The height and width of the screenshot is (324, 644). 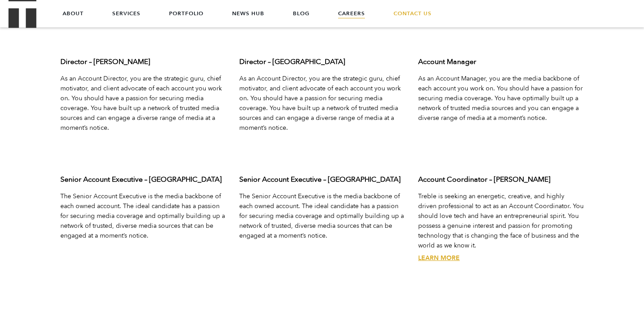 What do you see at coordinates (501, 62) in the screenshot?
I see `h3: Account Manager` at bounding box center [501, 62].